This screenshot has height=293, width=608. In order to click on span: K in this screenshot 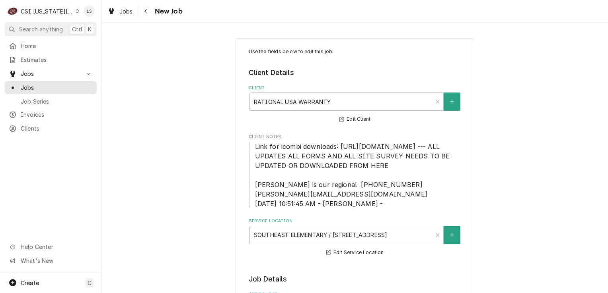, I will do `click(89, 29)`.